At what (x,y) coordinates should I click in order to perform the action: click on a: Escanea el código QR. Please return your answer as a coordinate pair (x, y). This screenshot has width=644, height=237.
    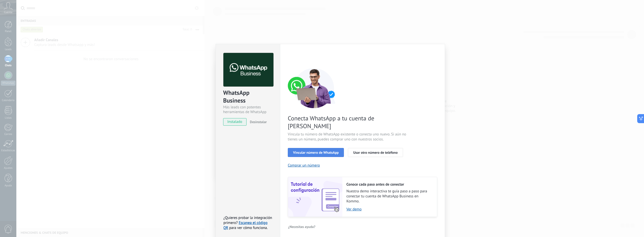
    Looking at the image, I should click on (245, 225).